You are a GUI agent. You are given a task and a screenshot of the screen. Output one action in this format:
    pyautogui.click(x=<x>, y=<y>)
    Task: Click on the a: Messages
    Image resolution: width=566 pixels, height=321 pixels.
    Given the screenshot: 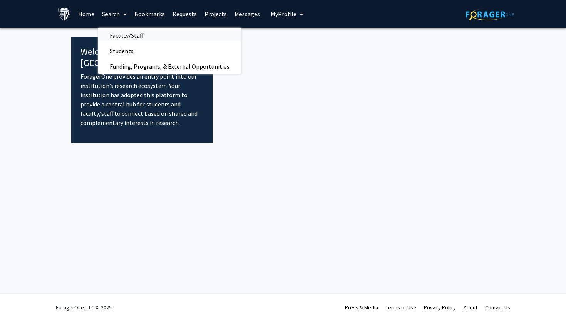 What is the action you would take?
    pyautogui.click(x=247, y=14)
    